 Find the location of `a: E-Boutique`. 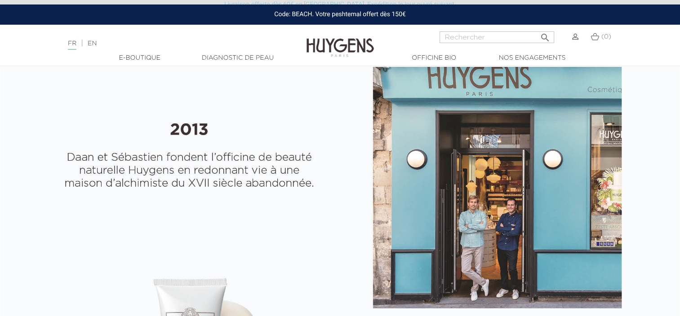

a: E-Boutique is located at coordinates (140, 58).